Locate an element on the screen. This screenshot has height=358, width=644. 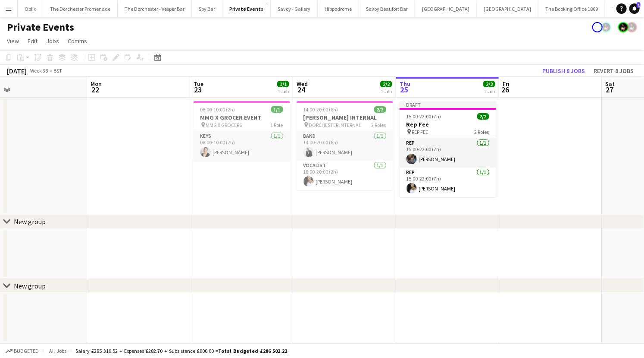
span: Jobs is located at coordinates (52, 41).